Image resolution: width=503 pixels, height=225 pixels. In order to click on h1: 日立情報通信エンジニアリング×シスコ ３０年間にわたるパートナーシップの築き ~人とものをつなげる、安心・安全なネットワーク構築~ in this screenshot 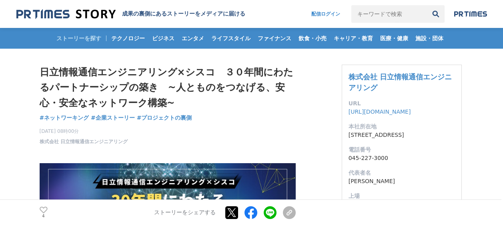, I will do `click(168, 88)`.